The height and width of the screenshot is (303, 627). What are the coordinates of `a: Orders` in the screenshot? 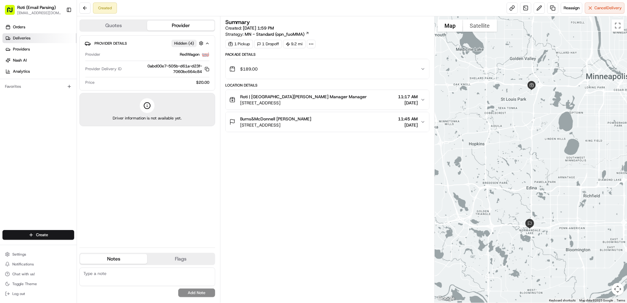 It's located at (39, 27).